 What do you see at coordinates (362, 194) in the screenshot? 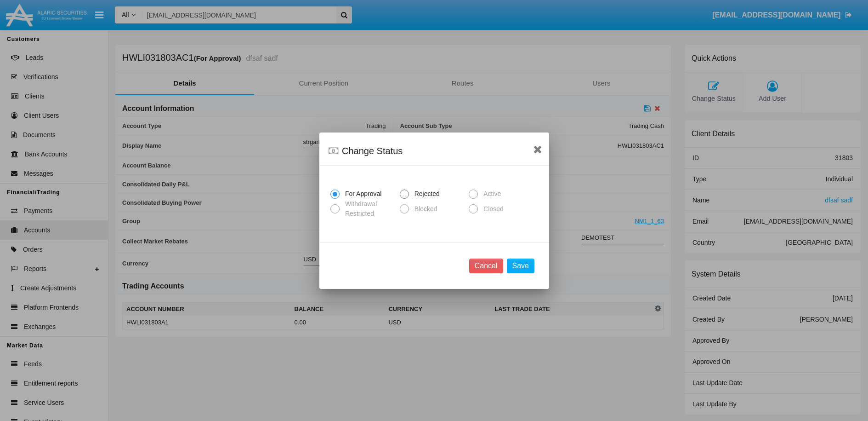
I see `span: For Approval` at bounding box center [362, 194].